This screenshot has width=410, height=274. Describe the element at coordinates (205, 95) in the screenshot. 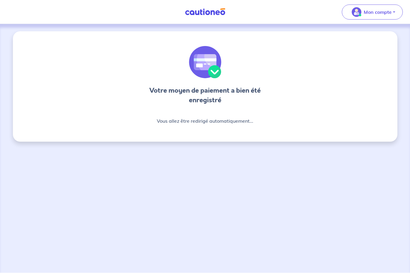

I see `h3: Votre moyen de paiement a bien été enregistré` at that location.